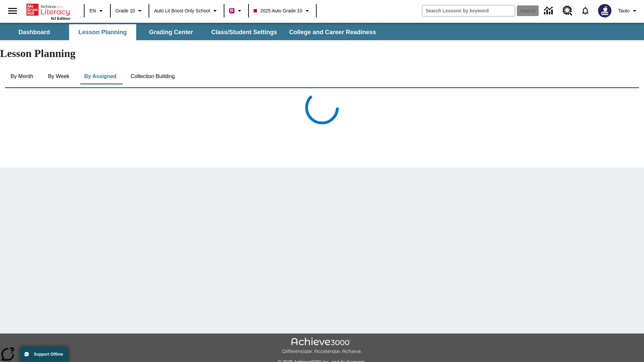 This screenshot has width=644, height=362. Describe the element at coordinates (567, 11) in the screenshot. I see `a: Resource Center, Will open in new tab` at that location.